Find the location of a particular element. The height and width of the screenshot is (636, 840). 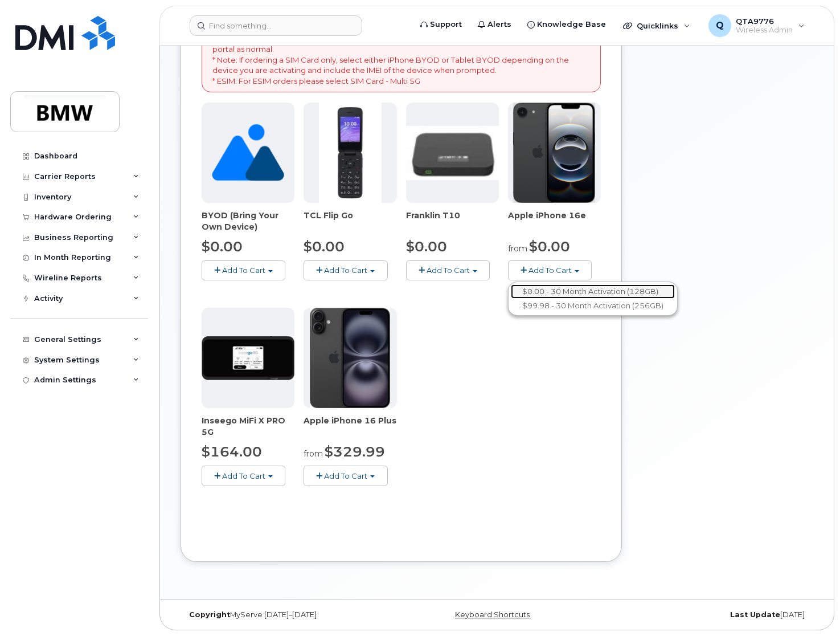

input: Find something... is located at coordinates (275, 25).